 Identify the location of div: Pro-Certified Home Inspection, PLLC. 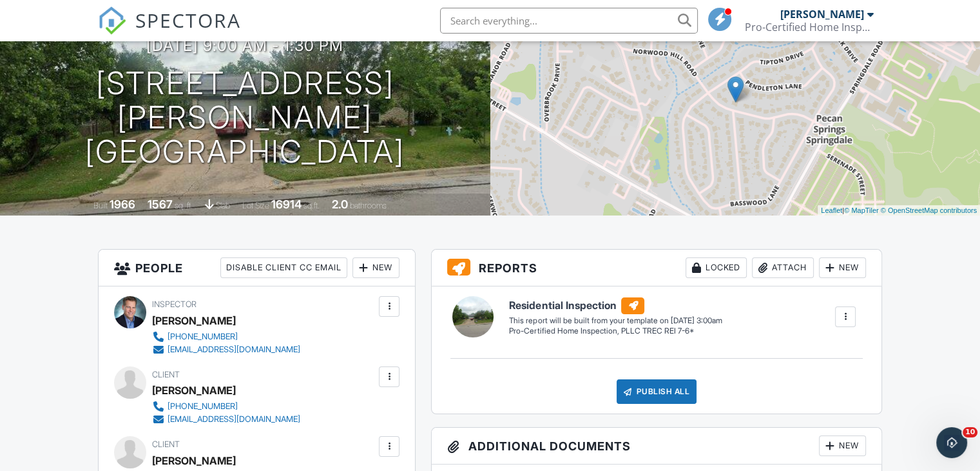
(809, 27).